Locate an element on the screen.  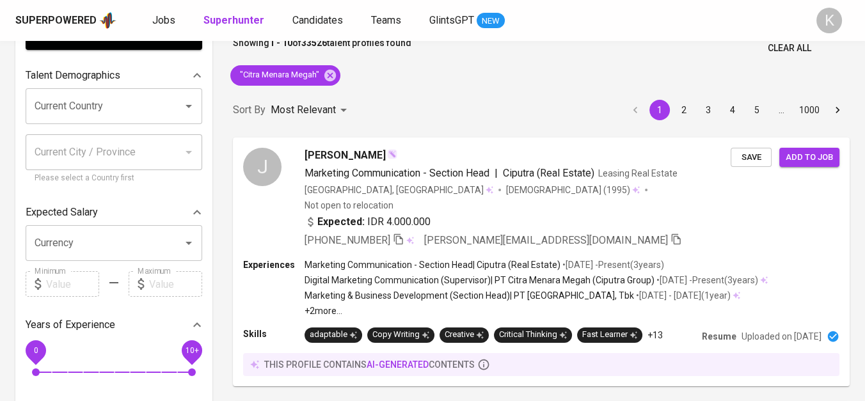
span: Leasing Real Estate is located at coordinates (638, 173).